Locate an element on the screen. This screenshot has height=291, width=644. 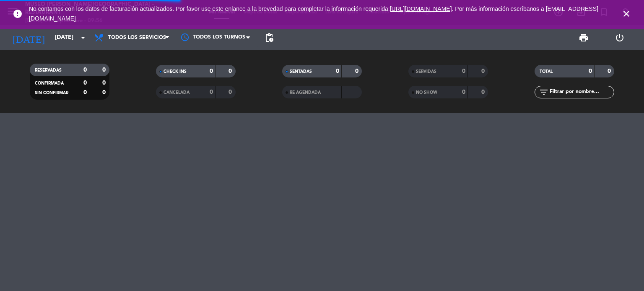
div: LOG OUT is located at coordinates (619, 38).